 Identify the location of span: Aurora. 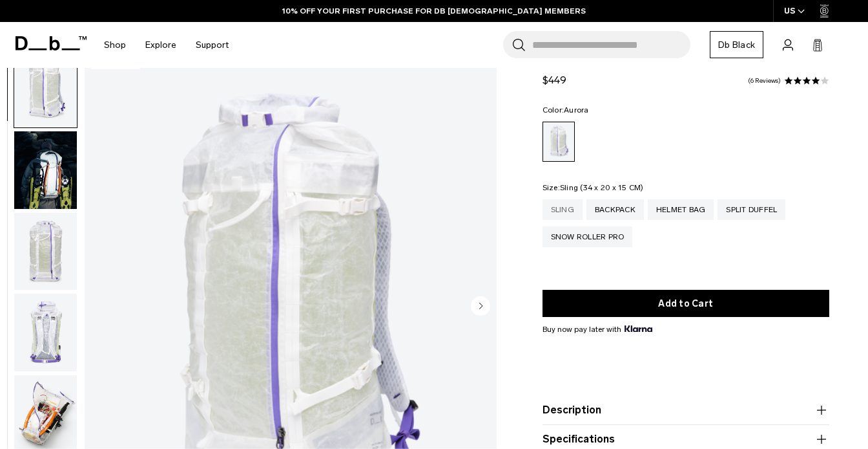
(576, 110).